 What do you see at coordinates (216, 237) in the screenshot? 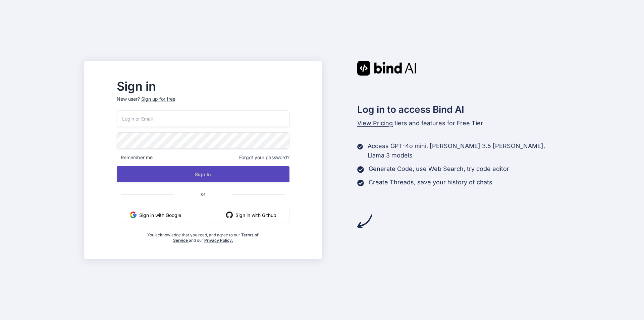
I see `a: Terms of Service` at bounding box center [216, 237].